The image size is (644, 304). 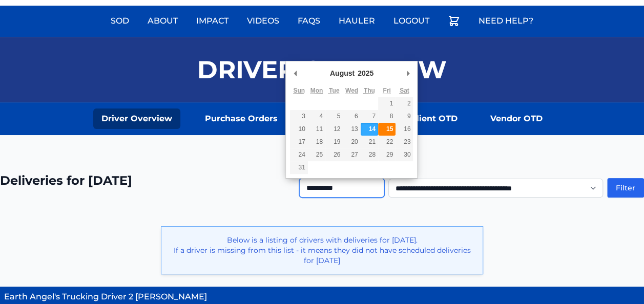 I want to click on button: 12, so click(x=334, y=129).